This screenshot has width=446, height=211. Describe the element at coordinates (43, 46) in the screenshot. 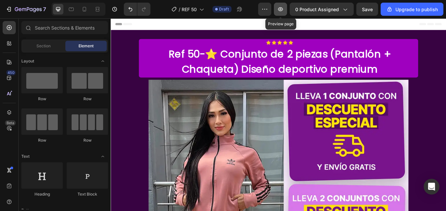

I see `span: Section` at that location.